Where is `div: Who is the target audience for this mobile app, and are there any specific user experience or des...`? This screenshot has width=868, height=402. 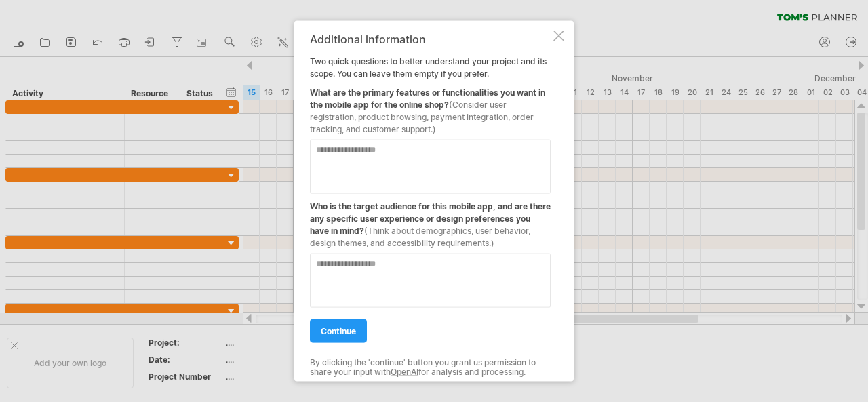
div: Who is the target audience for this mobile app, and are there any specific user experience or des... is located at coordinates (429, 221).